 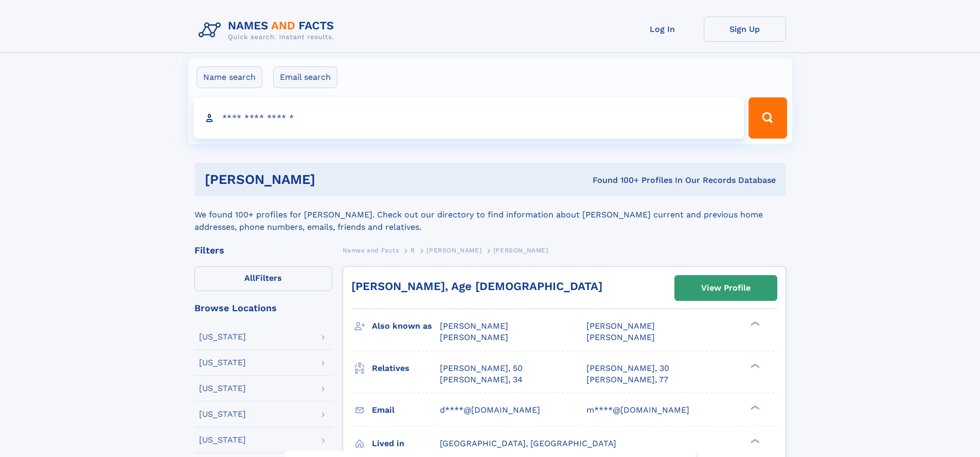 I want to click on div: Found 100+ Profiles In Our Records Database, so click(x=615, y=180).